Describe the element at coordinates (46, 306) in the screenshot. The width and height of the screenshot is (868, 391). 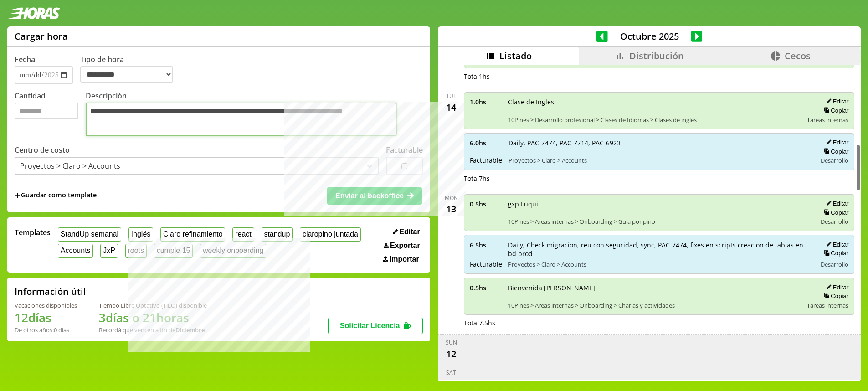
I see `div: Vacaciones disponibles` at that location.